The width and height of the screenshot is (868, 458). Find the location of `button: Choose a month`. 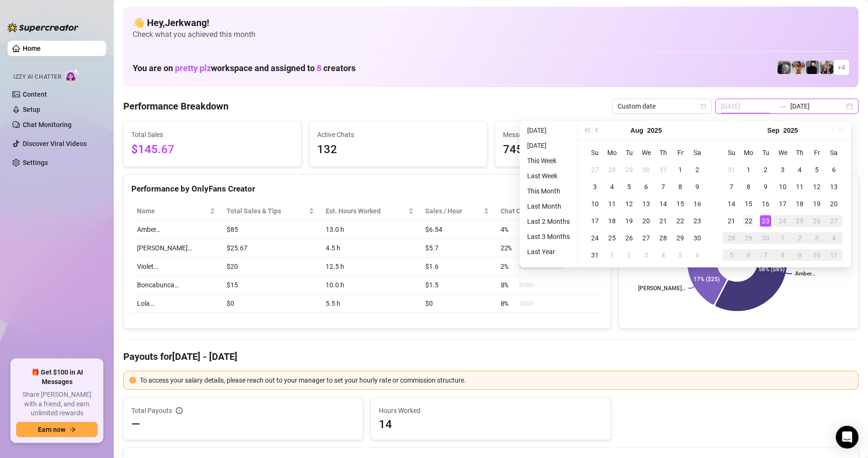

button: Choose a month is located at coordinates (637, 130).